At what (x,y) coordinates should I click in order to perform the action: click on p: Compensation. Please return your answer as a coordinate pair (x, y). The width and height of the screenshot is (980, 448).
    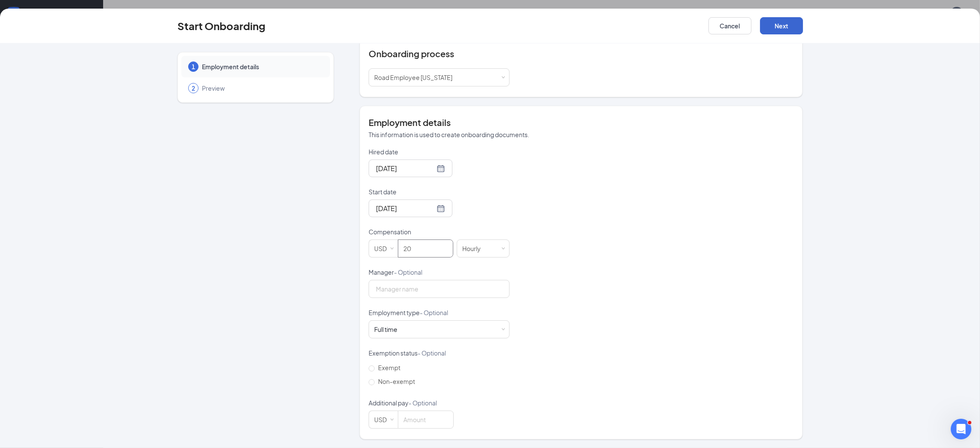
    Looking at the image, I should click on (439, 232).